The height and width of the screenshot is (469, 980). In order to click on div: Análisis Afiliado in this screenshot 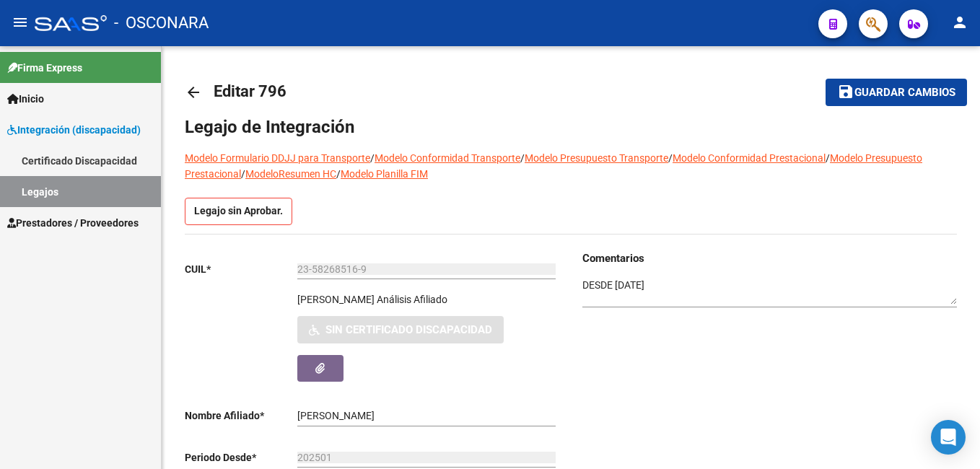, I will do `click(412, 300)`.